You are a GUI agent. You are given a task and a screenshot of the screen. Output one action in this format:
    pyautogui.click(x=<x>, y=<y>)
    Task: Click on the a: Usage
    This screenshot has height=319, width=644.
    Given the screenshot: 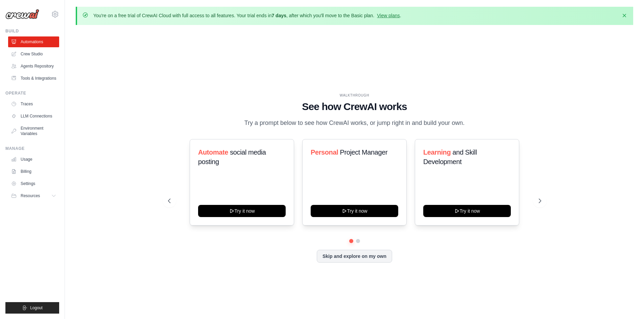 What is the action you would take?
    pyautogui.click(x=33, y=159)
    